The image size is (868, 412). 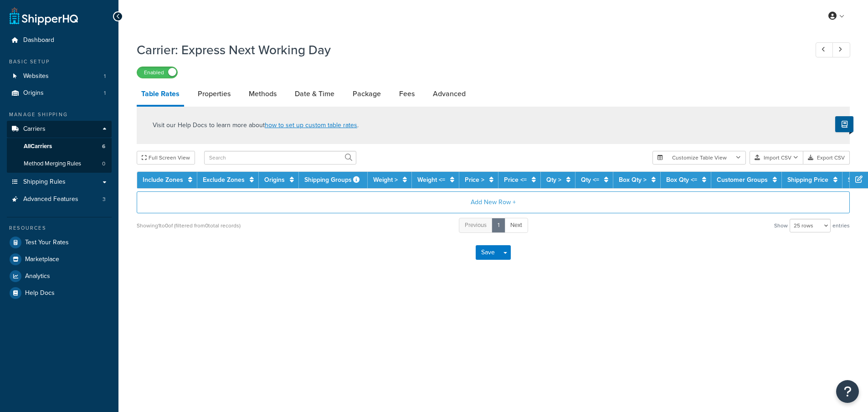 I want to click on li: Analytics, so click(x=59, y=276).